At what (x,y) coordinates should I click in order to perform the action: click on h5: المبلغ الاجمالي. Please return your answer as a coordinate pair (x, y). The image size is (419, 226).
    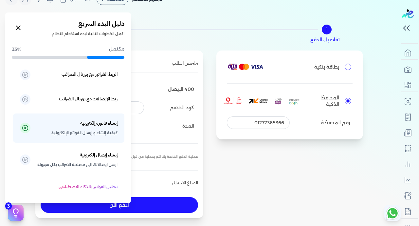
    Looking at the image, I should click on (185, 183).